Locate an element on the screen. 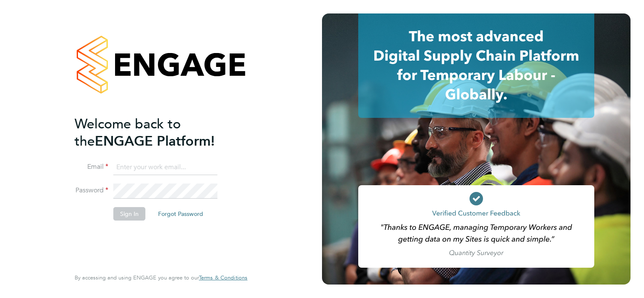  a: Terms & Conditions is located at coordinates (223, 278).